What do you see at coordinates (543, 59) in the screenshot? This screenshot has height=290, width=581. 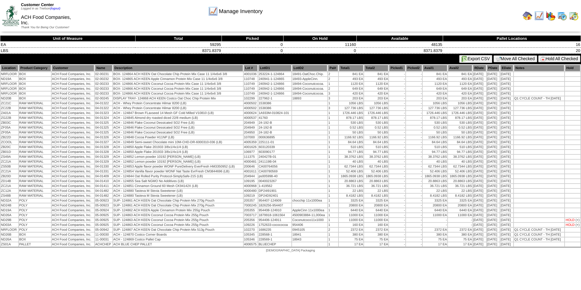 I see `img: hold.gif` at bounding box center [543, 59].